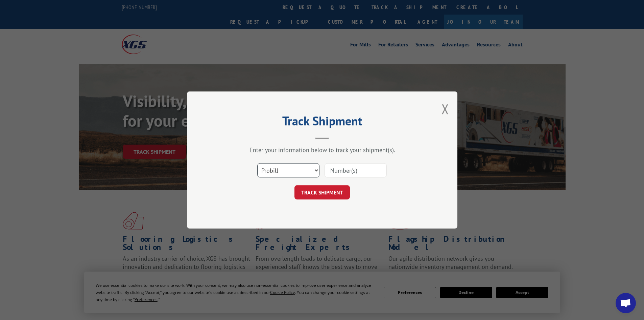 This screenshot has height=320, width=644. I want to click on input: Number(s), so click(355, 170).